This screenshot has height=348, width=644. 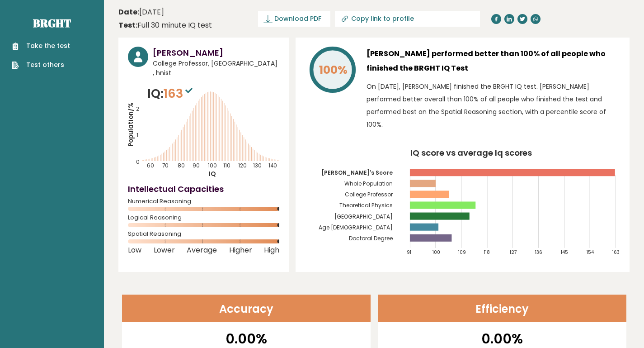 I want to click on tspan: 100%, so click(x=333, y=70).